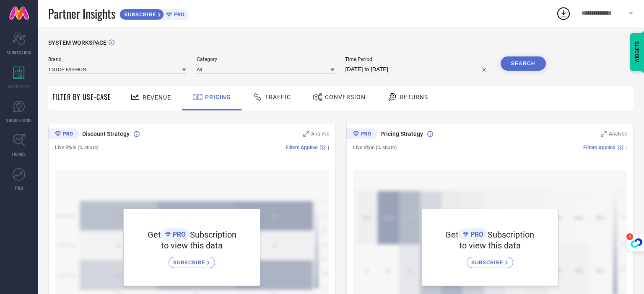 The image size is (644, 294). What do you see at coordinates (402, 134) in the screenshot?
I see `span: Pricing Strategy` at bounding box center [402, 134].